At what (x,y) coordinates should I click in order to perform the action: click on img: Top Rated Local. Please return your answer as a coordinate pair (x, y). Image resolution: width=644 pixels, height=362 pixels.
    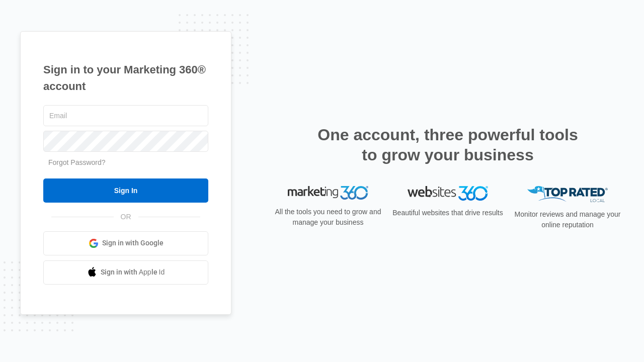
    Looking at the image, I should click on (568, 194).